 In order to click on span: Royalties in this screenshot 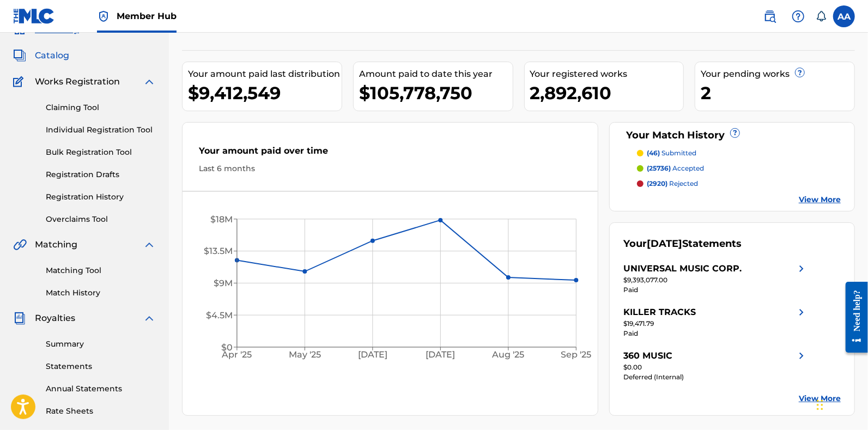, I will do `click(55, 318)`.